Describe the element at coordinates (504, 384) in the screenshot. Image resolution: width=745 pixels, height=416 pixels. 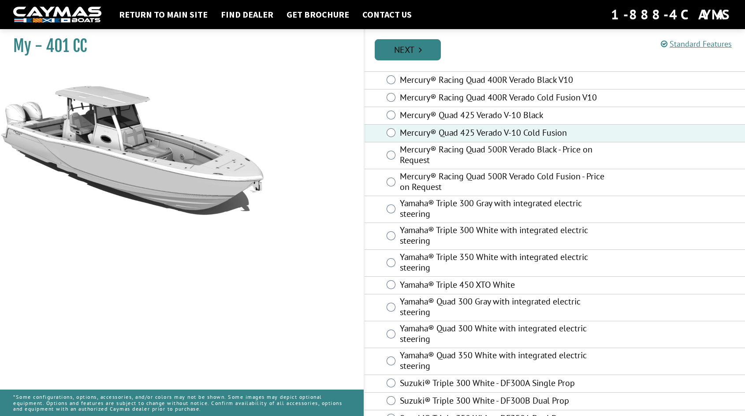
I see `label: Suzuki® Triple 300 White - DF300A Single Prop` at that location.